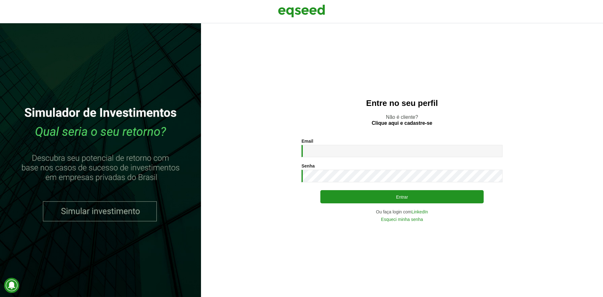  What do you see at coordinates (402, 123) in the screenshot?
I see `a: Clique aqui e cadastre-se` at bounding box center [402, 123].